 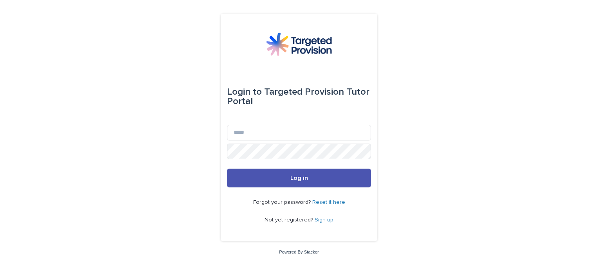 What do you see at coordinates (244, 92) in the screenshot?
I see `span: Login to` at bounding box center [244, 92].